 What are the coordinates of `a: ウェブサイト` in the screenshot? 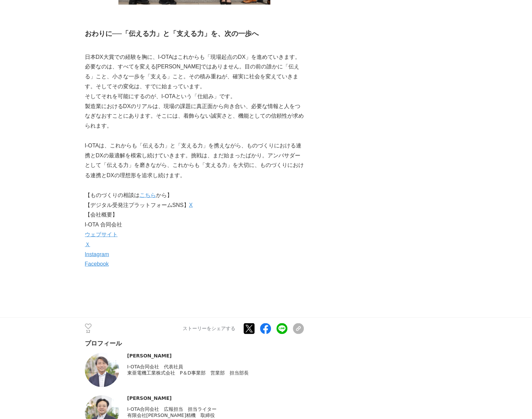 It's located at (101, 234).